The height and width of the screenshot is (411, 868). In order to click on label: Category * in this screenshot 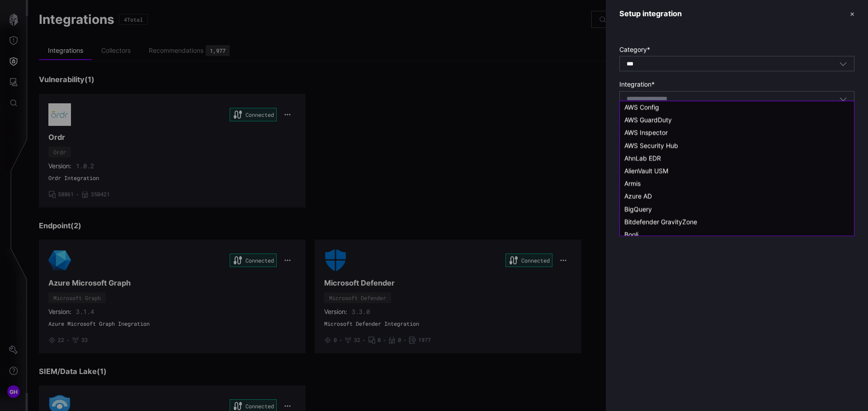, I will do `click(737, 50)`.